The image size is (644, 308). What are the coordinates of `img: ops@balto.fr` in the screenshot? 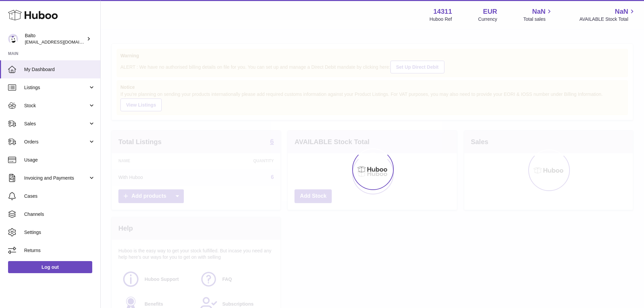 It's located at (13, 39).